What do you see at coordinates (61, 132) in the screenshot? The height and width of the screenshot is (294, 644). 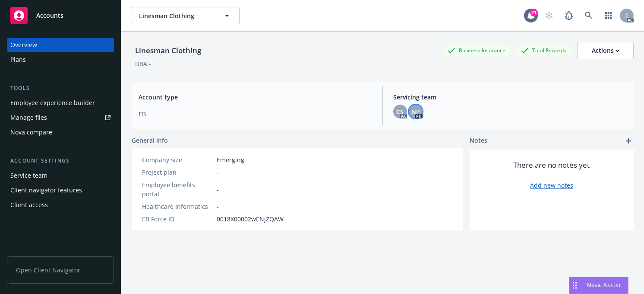 I see `a: Nova compare` at bounding box center [61, 132].